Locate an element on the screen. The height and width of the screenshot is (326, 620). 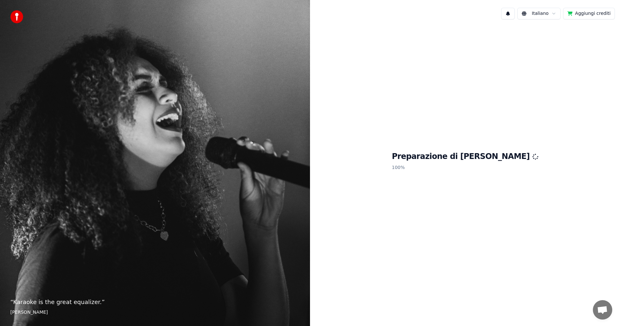
img: youka is located at coordinates (17, 17).